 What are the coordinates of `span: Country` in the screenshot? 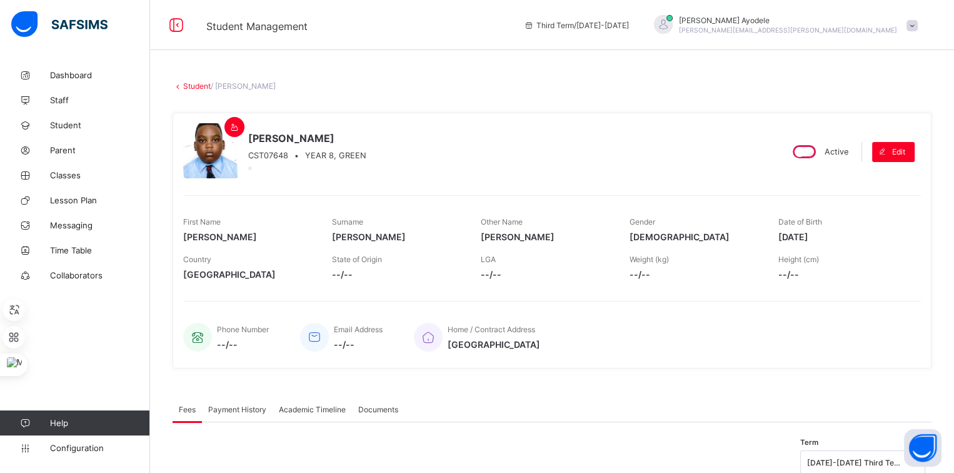 It's located at (197, 259).